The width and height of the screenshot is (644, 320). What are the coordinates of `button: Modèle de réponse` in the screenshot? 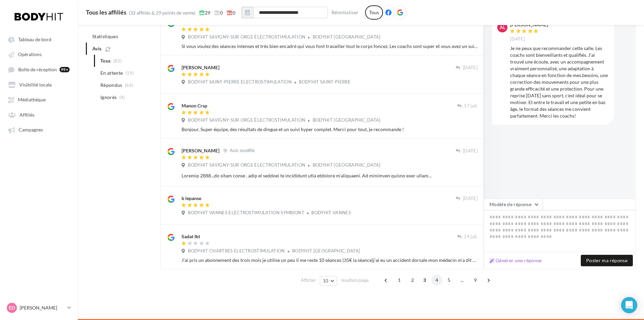 It's located at (513, 204).